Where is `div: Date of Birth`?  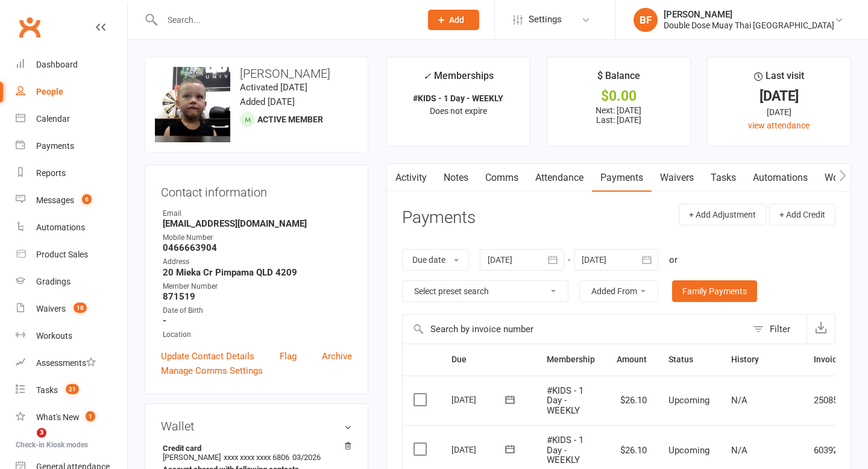
div: Date of Birth is located at coordinates (258, 311).